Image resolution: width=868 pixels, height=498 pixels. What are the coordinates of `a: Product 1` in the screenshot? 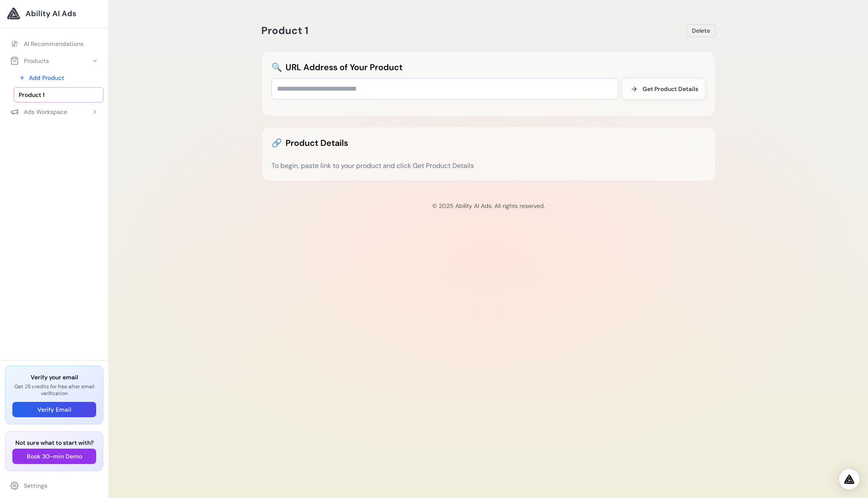 It's located at (58, 94).